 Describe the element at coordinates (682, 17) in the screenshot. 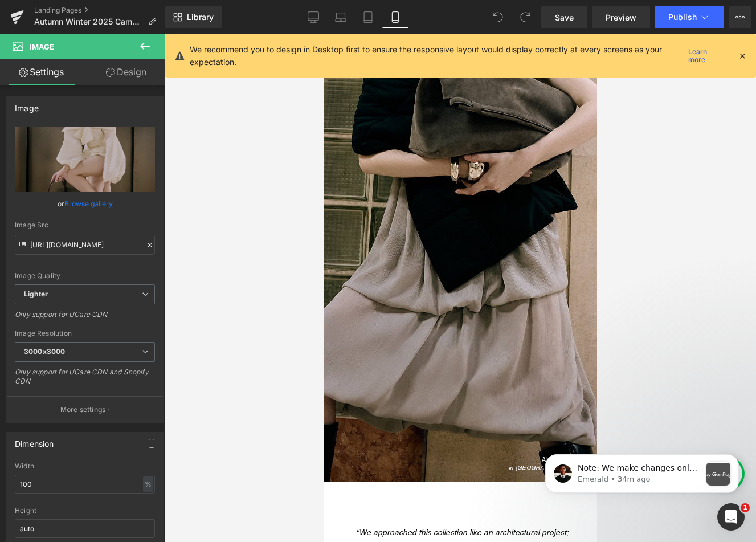

I see `span: Publish` at that location.